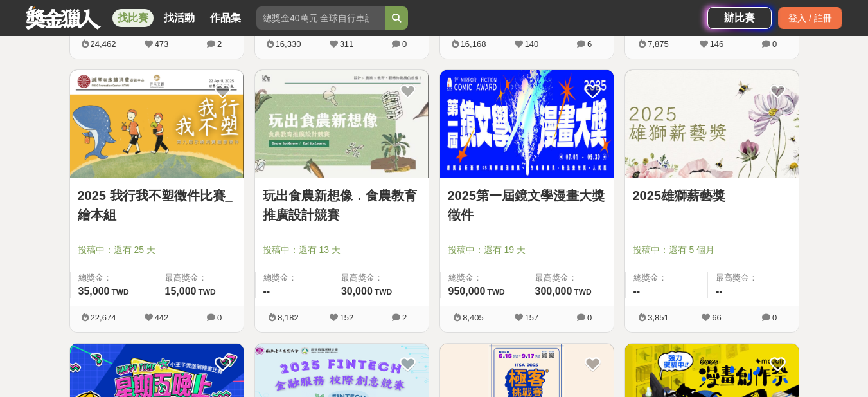 The width and height of the screenshot is (868, 397). Describe the element at coordinates (347, 317) in the screenshot. I see `span: 152` at that location.